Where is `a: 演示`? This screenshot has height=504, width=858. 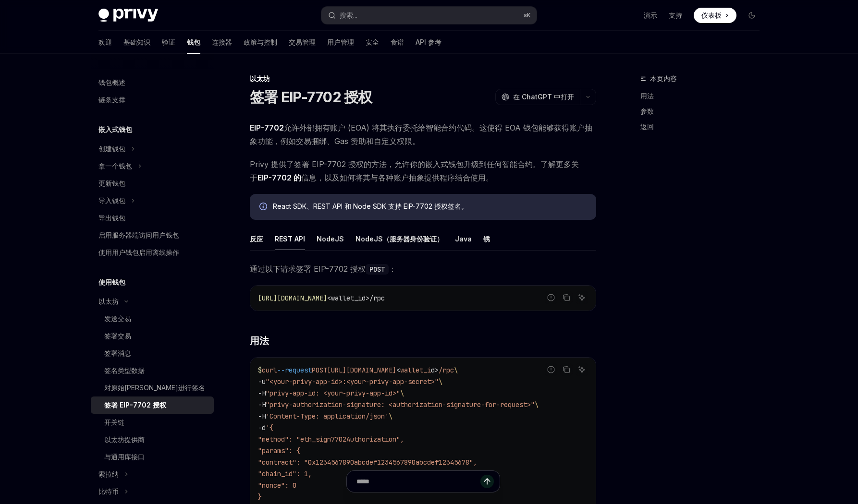
a: 演示 is located at coordinates (651, 15).